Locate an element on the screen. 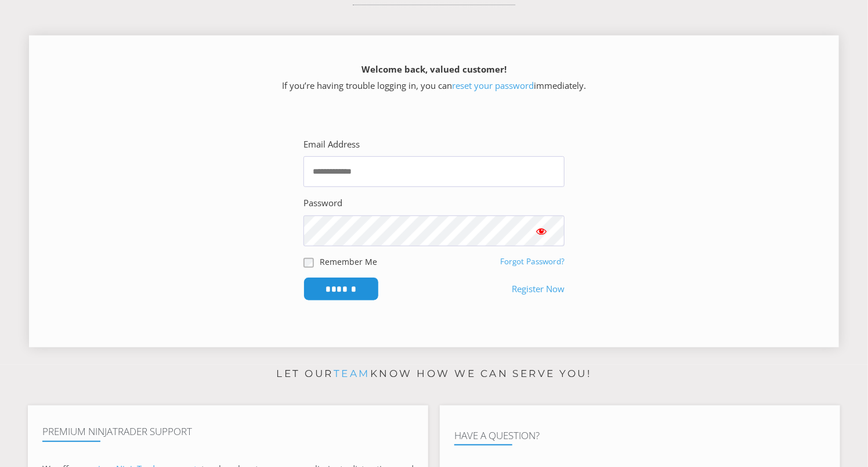 This screenshot has width=868, height=467. label: Remember Me is located at coordinates (348, 261).